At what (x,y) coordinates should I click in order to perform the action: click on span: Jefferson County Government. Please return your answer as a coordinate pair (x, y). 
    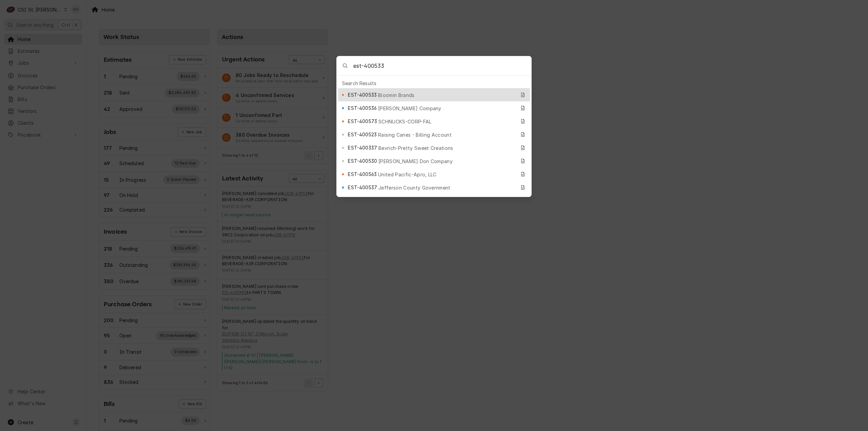
    Looking at the image, I should click on (414, 188).